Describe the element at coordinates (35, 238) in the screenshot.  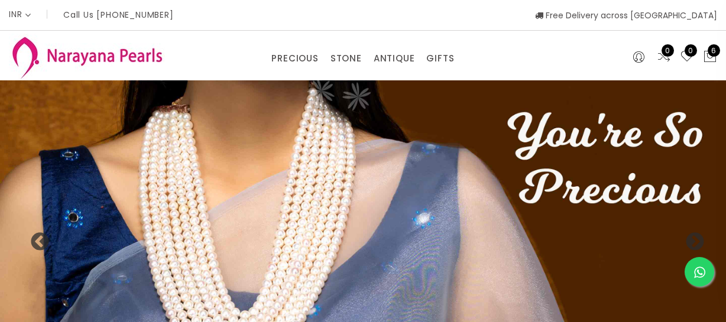
I see `button: Previous` at that location.